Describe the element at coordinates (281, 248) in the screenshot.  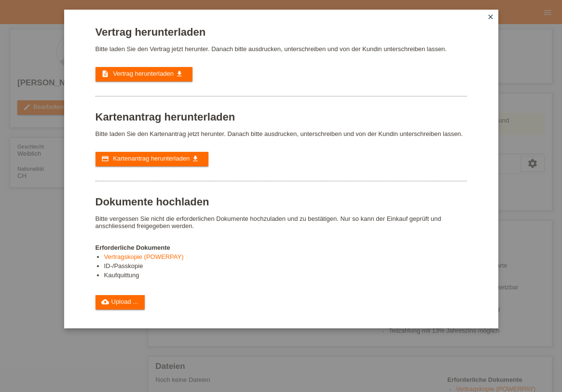
I see `h4: Erforderliche Dokumente` at that location.